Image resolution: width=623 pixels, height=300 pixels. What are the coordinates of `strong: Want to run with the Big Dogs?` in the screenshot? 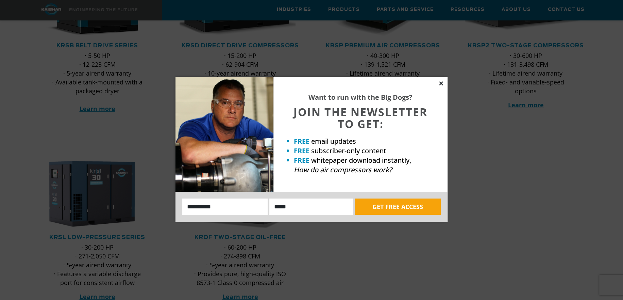 It's located at (361, 97).